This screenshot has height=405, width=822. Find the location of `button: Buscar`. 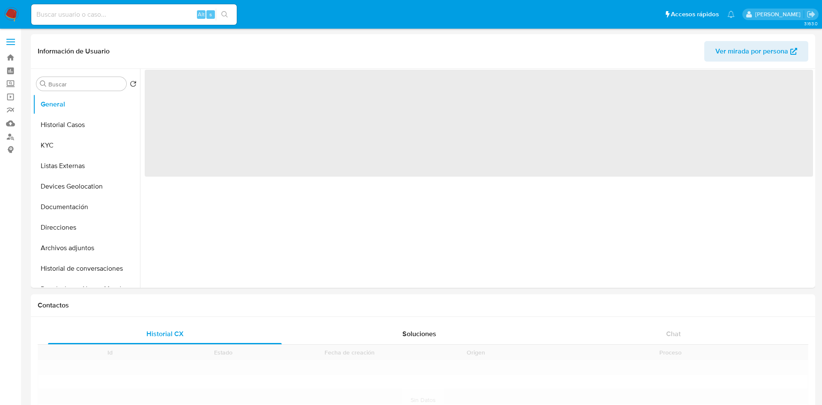

button: Buscar is located at coordinates (43, 84).